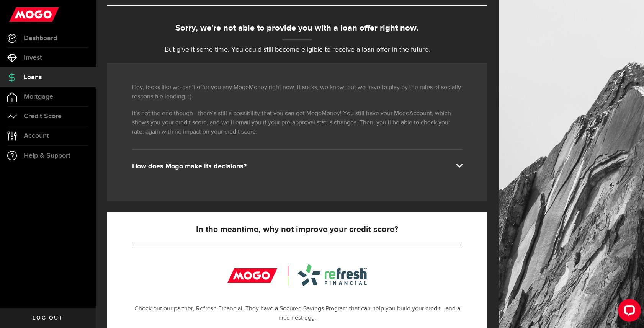  I want to click on h5: In the meantime, why not improve your credit score?, so click(297, 230).